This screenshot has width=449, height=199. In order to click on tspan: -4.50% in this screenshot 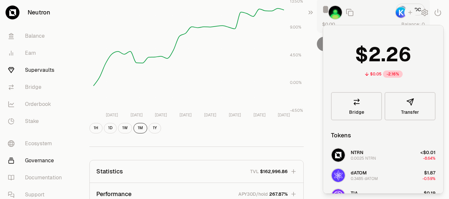, I will do `click(296, 111)`.